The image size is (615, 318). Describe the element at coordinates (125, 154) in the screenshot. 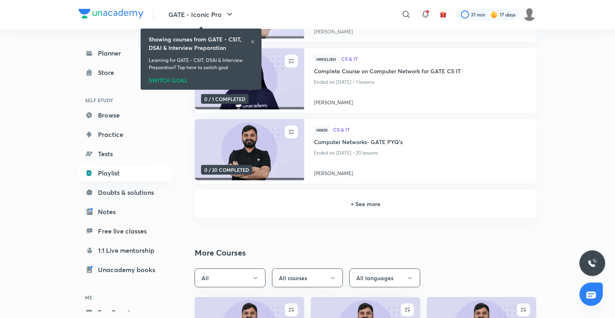

I see `a: Tests` at that location.